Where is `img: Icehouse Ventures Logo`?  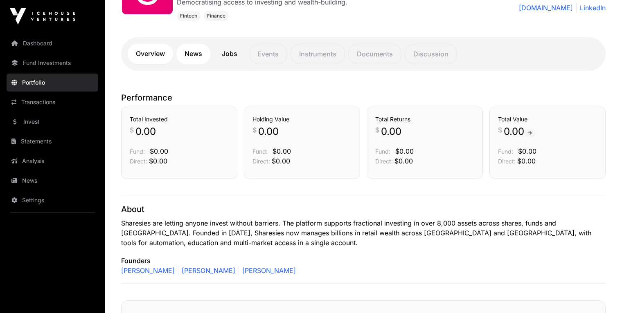
img: Icehouse Ventures Logo is located at coordinates (43, 16).